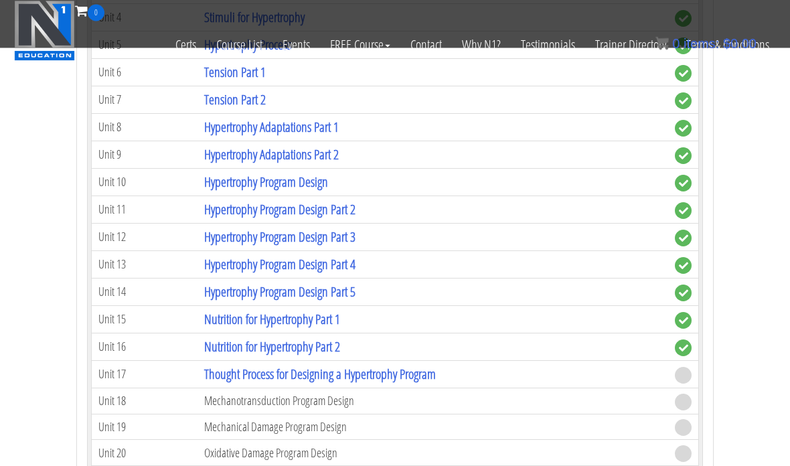 This screenshot has width=790, height=466. Describe the element at coordinates (280, 237) in the screenshot. I see `a: Hypertrophy Program Design Part 3` at that location.